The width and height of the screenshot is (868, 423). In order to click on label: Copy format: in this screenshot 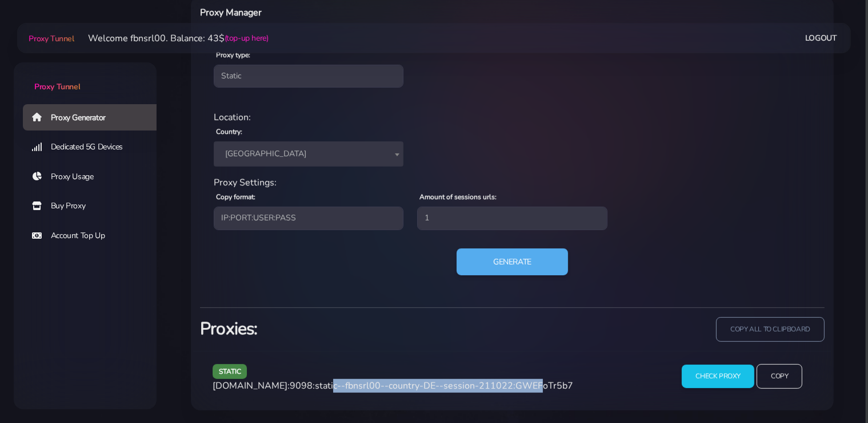, I will do `click(236, 197)`.